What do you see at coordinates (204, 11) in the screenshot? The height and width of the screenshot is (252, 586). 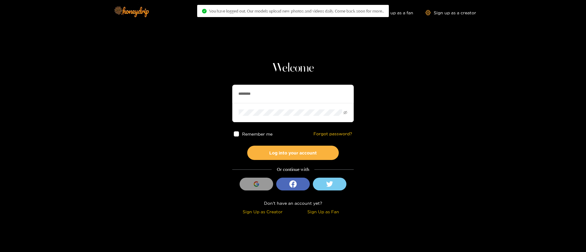 I see `span: check-circle` at bounding box center [204, 11].